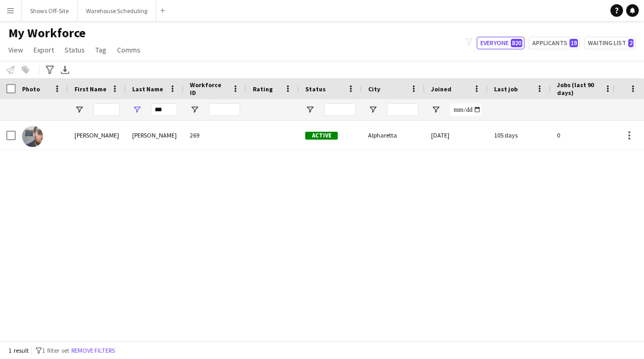 This screenshot has width=644, height=359. I want to click on span: 820, so click(517, 43).